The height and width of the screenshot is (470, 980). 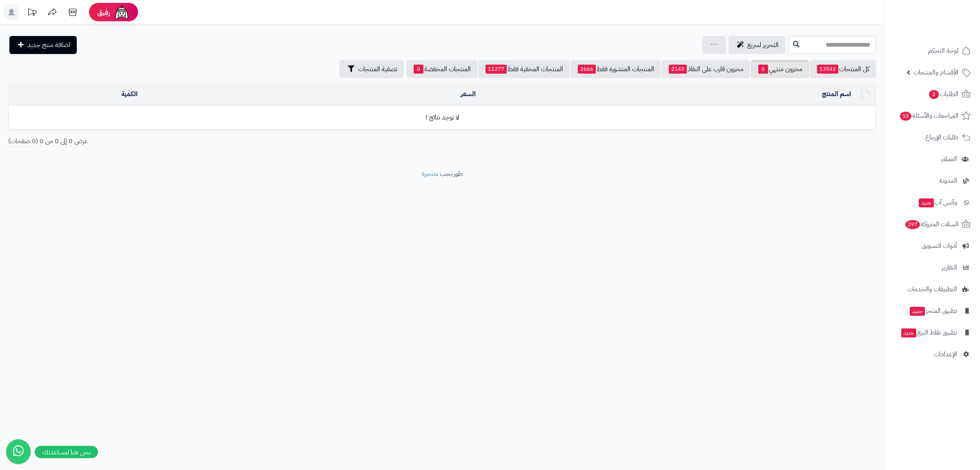 I want to click on span: تطبيق نقاط البيع, so click(x=928, y=332).